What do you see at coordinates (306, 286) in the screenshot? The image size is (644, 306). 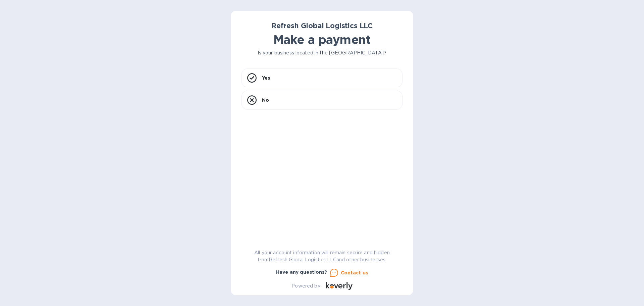 I see `p: Powered by` at bounding box center [306, 286].